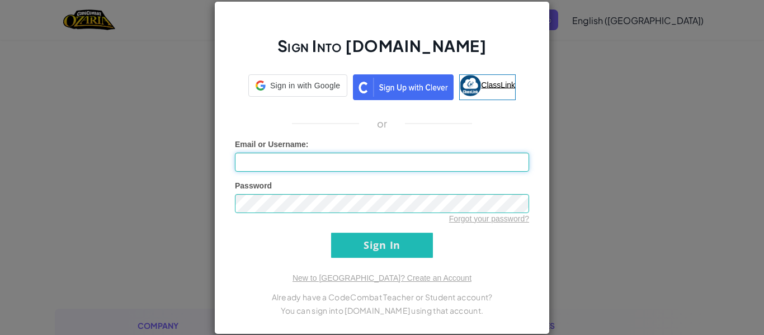 This screenshot has width=764, height=335. What do you see at coordinates (382, 245) in the screenshot?
I see `input: Sign In` at bounding box center [382, 245].